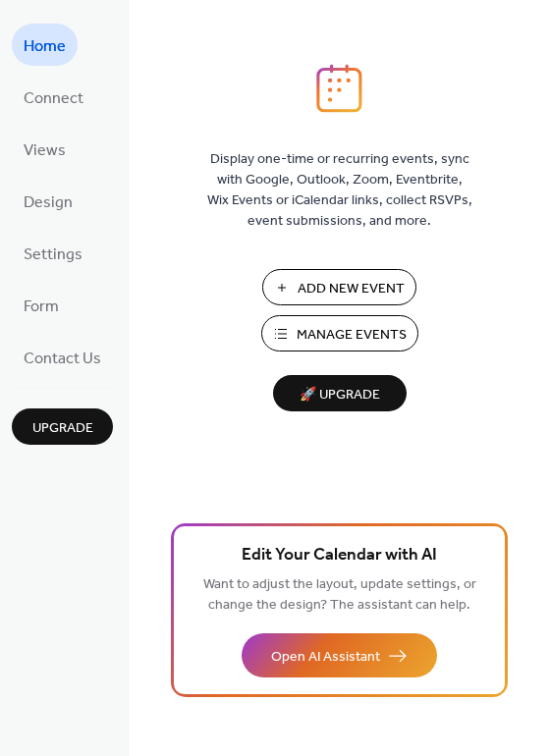 This screenshot has height=756, width=550. Describe the element at coordinates (41, 306) in the screenshot. I see `span: Form` at that location.